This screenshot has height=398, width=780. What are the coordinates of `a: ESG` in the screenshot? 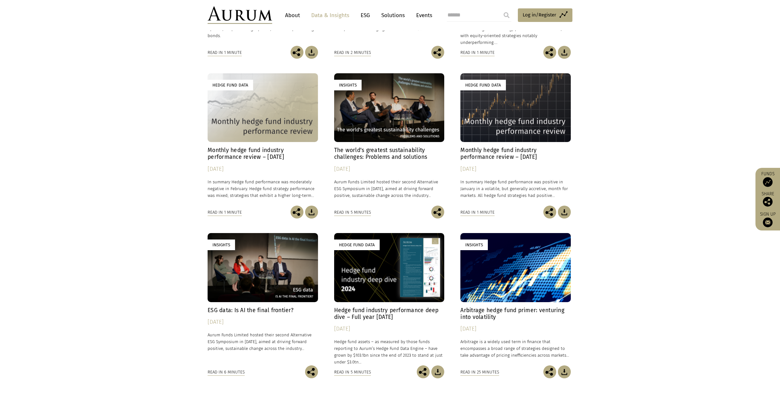 It's located at (365, 15).